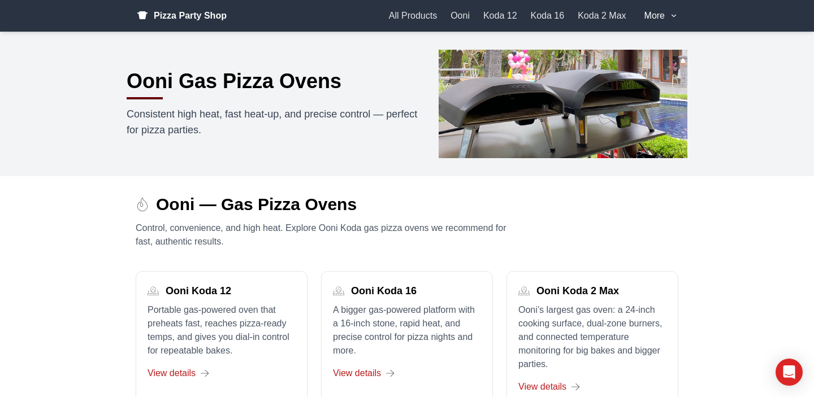 This screenshot has height=397, width=814. What do you see at coordinates (276, 122) in the screenshot?
I see `p: Consistent high heat, fast heat-up, and precise control — perfect for pizza parties.` at bounding box center [276, 122].